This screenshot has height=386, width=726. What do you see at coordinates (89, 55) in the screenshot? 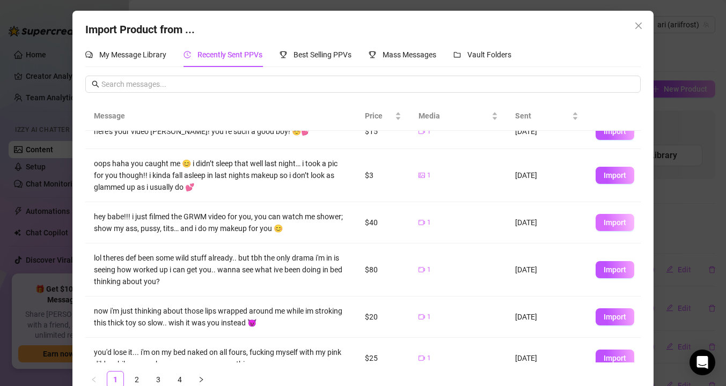
I see `span: comment` at bounding box center [89, 55].